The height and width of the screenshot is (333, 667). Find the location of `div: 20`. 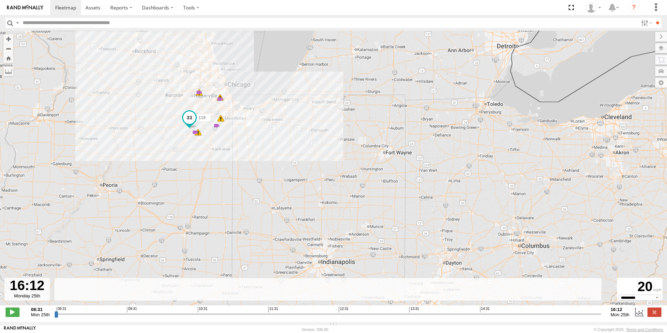

div: 20 is located at coordinates (640, 286).